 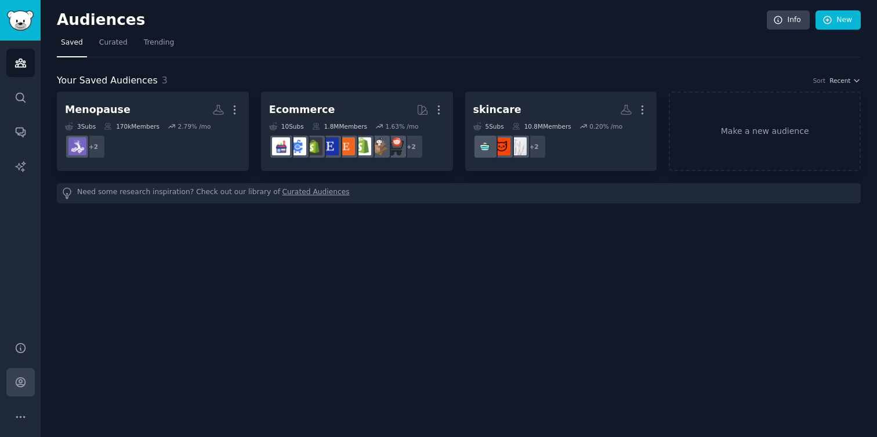 What do you see at coordinates (80, 126) in the screenshot?
I see `div: 3 Sub s` at bounding box center [80, 126].